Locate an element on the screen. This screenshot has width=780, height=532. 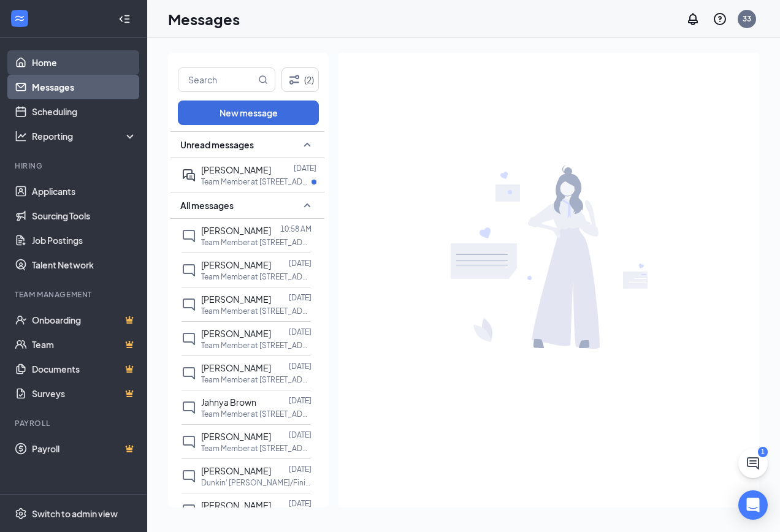
svg: ChatActive is located at coordinates (753, 464).